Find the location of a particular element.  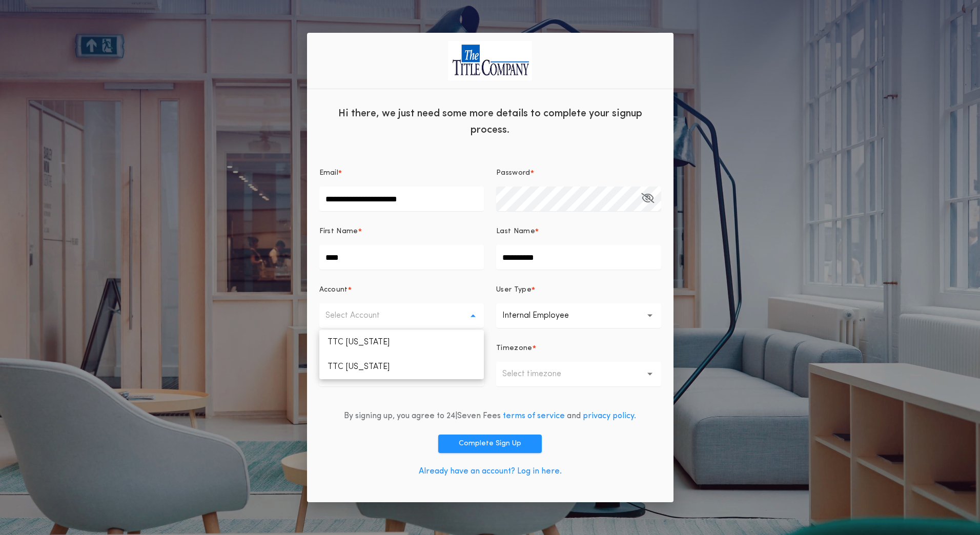

p: Select timezone is located at coordinates (540, 374).